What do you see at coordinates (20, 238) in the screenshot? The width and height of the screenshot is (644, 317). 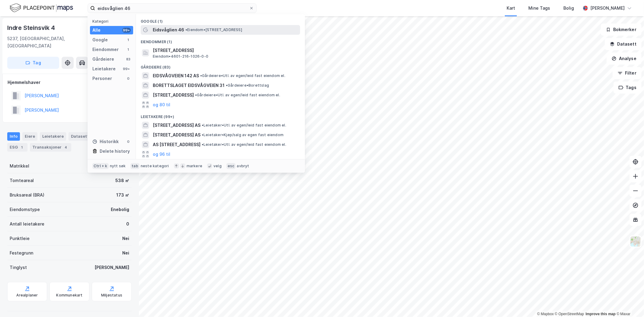 I see `div: Punktleie` at bounding box center [20, 238].